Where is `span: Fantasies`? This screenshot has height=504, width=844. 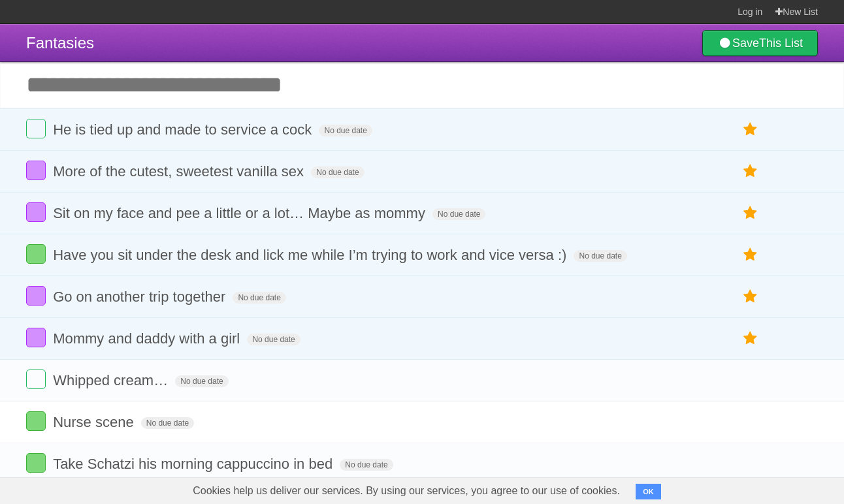 span: Fantasies is located at coordinates (60, 42).